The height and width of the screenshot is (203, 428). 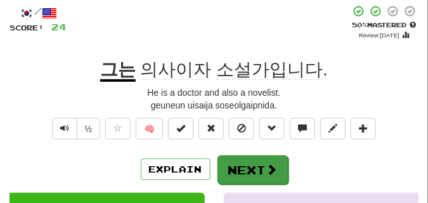 I want to click on button: Ignore sentence (alt+i), so click(x=241, y=129).